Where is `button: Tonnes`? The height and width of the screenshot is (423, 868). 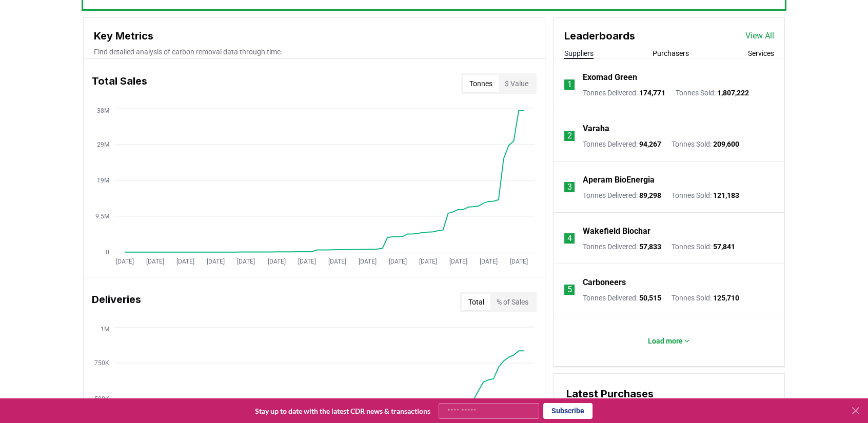 button: Tonnes is located at coordinates (480, 83).